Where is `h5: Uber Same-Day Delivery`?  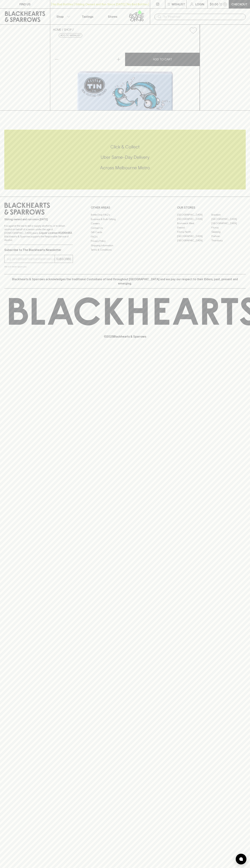 h5: Uber Same-Day Delivery is located at coordinates (125, 157).